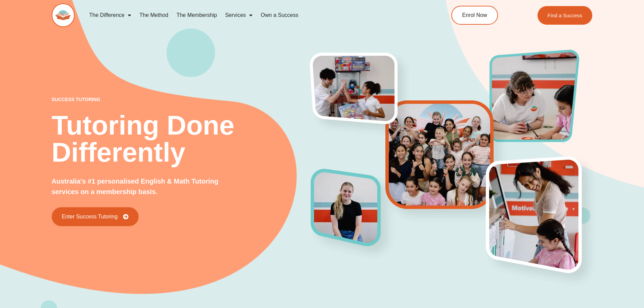 Image resolution: width=644 pixels, height=308 pixels. What do you see at coordinates (197, 15) in the screenshot?
I see `a: The Membership` at bounding box center [197, 15].